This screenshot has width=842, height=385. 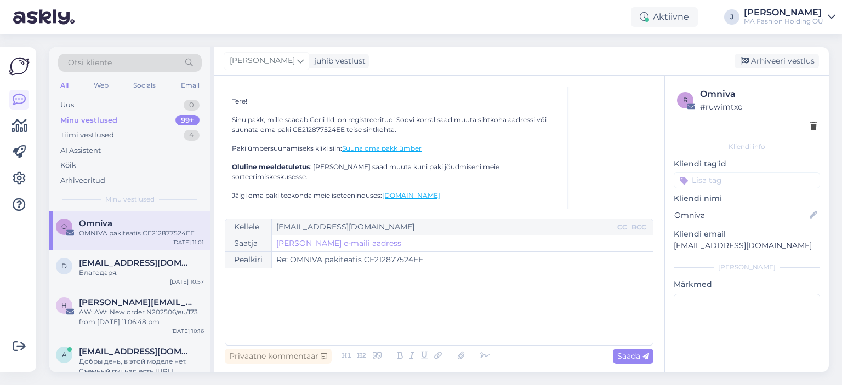 What do you see at coordinates (136, 263) in the screenshot?
I see `span: dshkodrova@aol.co.uk` at bounding box center [136, 263].